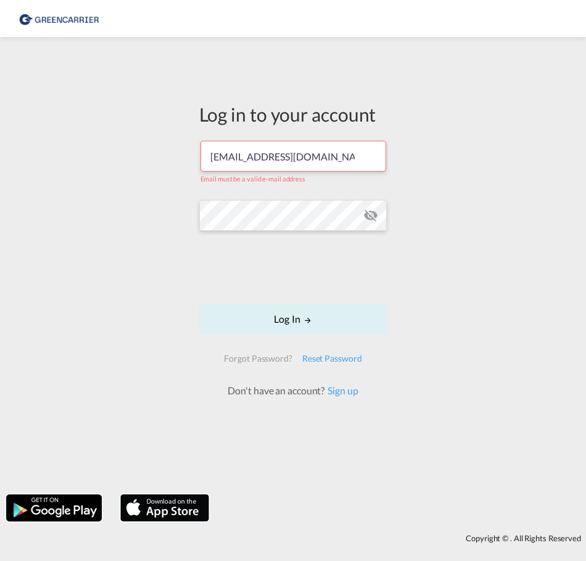 The width and height of the screenshot is (586, 561). I want to click on md-icon: icon-eye-off, so click(371, 215).